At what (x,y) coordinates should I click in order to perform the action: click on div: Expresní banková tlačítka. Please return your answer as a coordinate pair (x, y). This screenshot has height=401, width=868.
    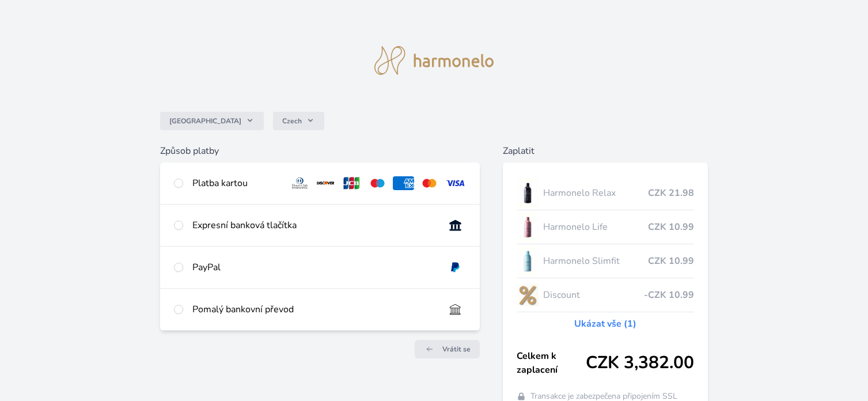
    Looking at the image, I should click on (314, 225).